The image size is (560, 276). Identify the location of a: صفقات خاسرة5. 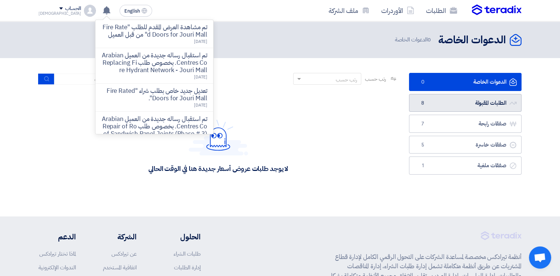
(465, 145).